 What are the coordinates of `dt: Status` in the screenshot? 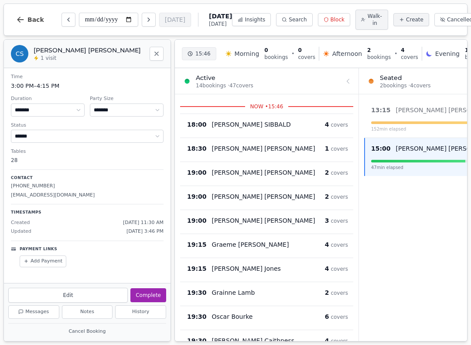 It's located at (87, 125).